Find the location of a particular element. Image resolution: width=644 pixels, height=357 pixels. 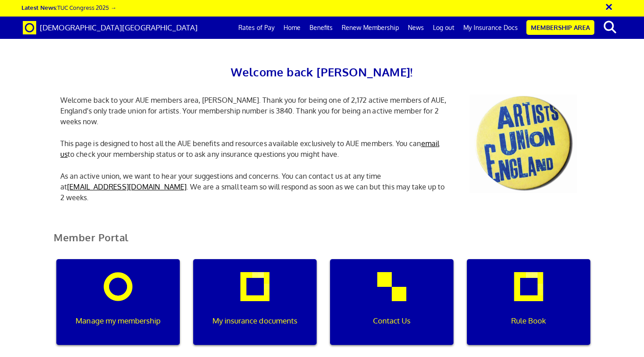

h2: Member Portal is located at coordinates (322, 243).